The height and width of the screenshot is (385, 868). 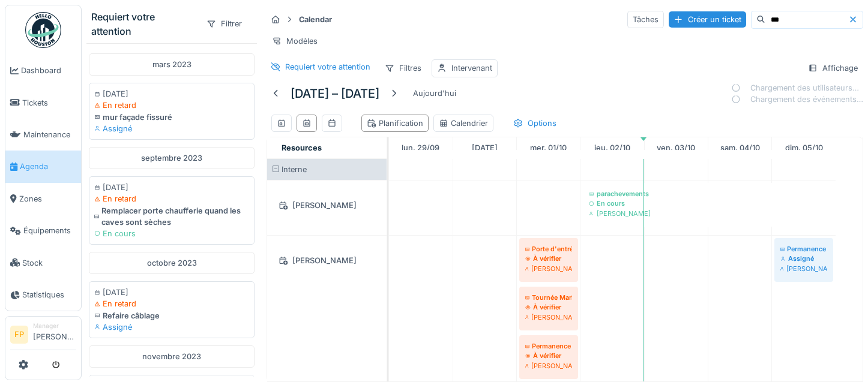 What do you see at coordinates (172, 356) in the screenshot?
I see `div: novembre 2023` at bounding box center [172, 356].